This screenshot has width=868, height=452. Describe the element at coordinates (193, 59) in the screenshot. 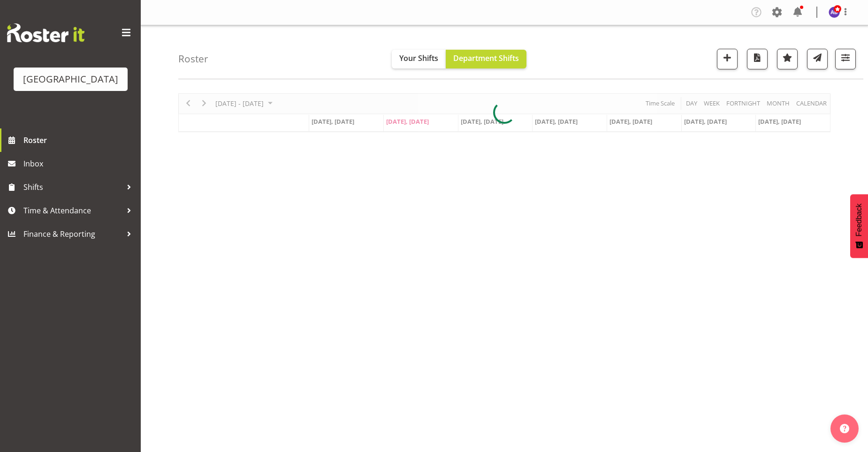

I see `h4: Roster` at that location.